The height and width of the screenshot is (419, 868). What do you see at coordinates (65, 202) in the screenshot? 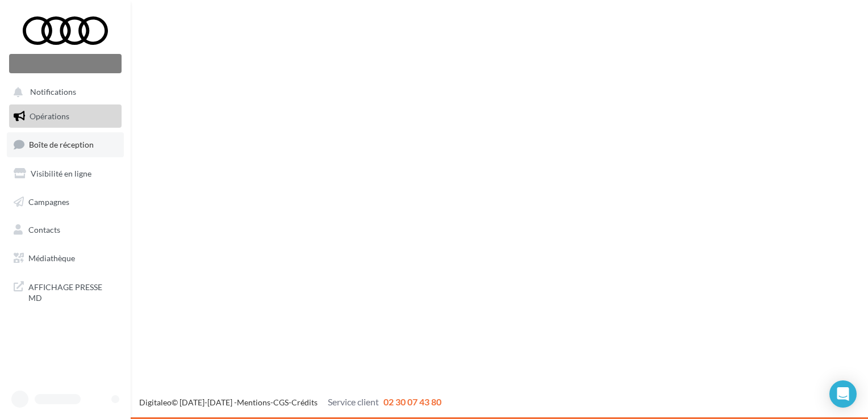
I see `a: Campagnes` at bounding box center [65, 202].